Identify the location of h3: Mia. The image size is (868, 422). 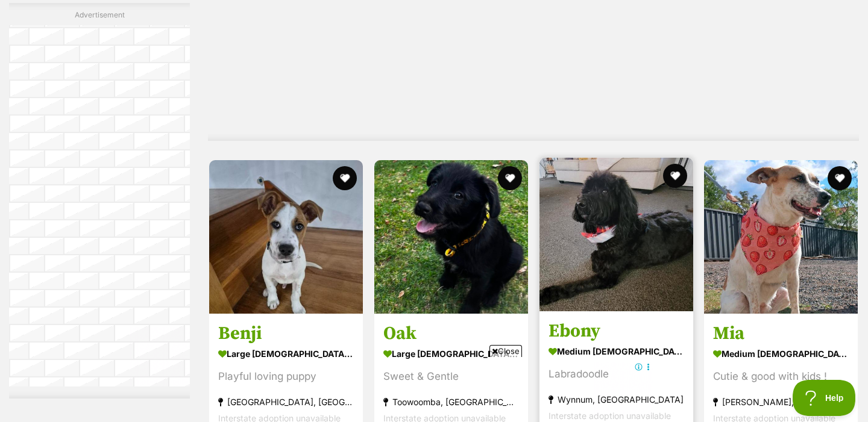
(780, 334).